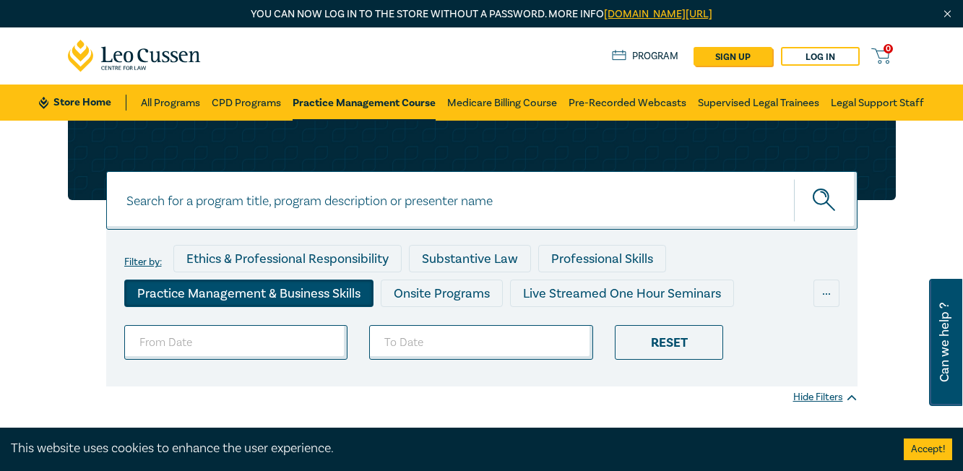 This screenshot has width=963, height=471. Describe the element at coordinates (236, 342) in the screenshot. I see `input: From Date` at that location.